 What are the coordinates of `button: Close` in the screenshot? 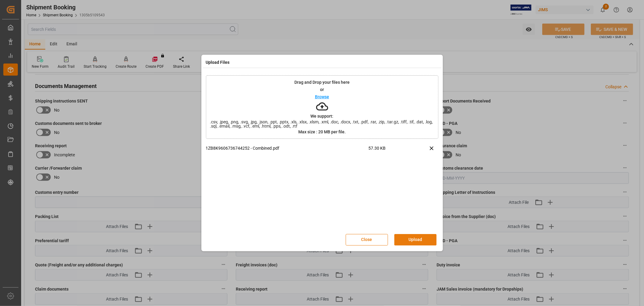 It's located at (367, 240).